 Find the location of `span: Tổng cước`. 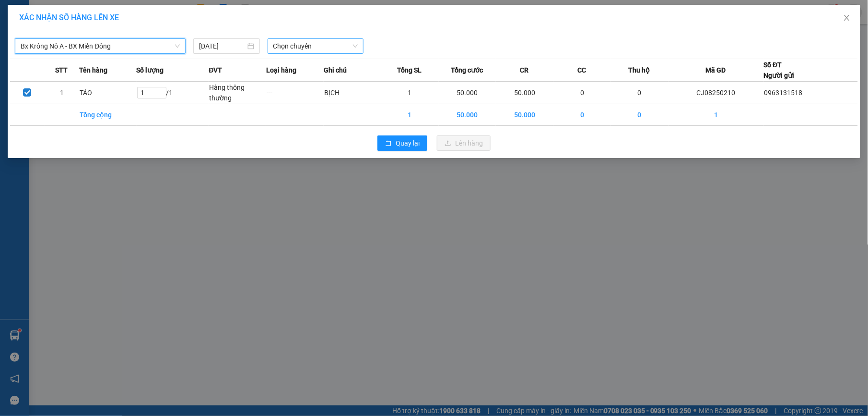

span: Tổng cước is located at coordinates (467, 70).